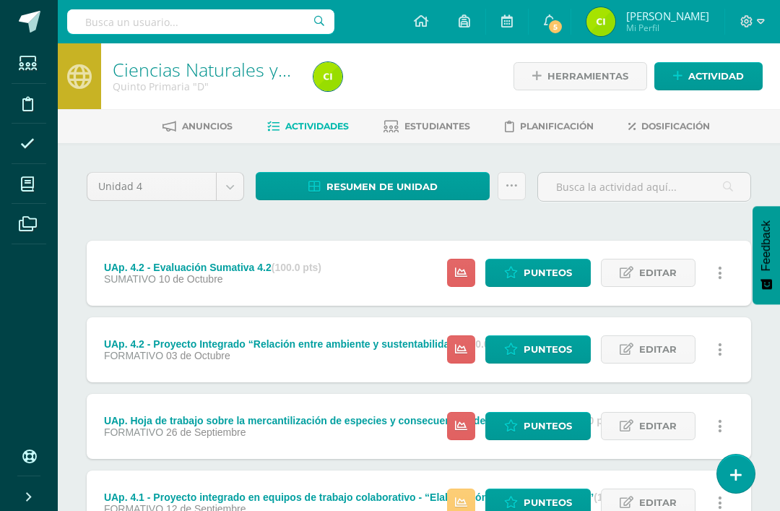 The width and height of the screenshot is (780, 511). What do you see at coordinates (437, 126) in the screenshot?
I see `span: Estudiantes` at bounding box center [437, 126].